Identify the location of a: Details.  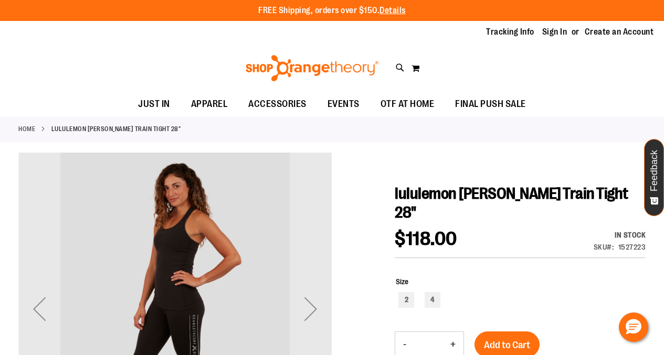
(392, 10).